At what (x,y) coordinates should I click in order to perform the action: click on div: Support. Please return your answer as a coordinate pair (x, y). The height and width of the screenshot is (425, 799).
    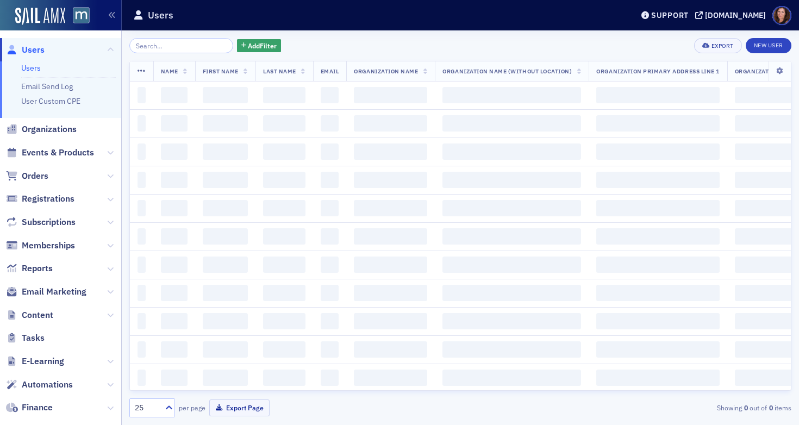
    Looking at the image, I should click on (669, 15).